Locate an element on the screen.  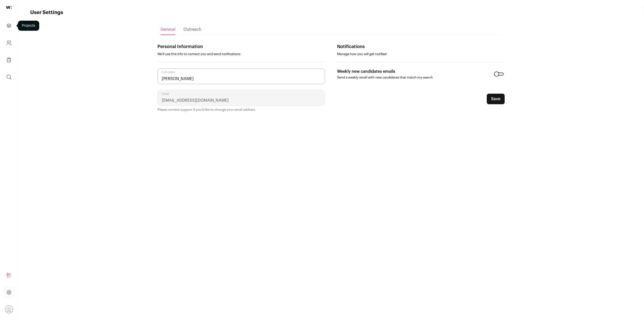
span: General is located at coordinates (168, 30).